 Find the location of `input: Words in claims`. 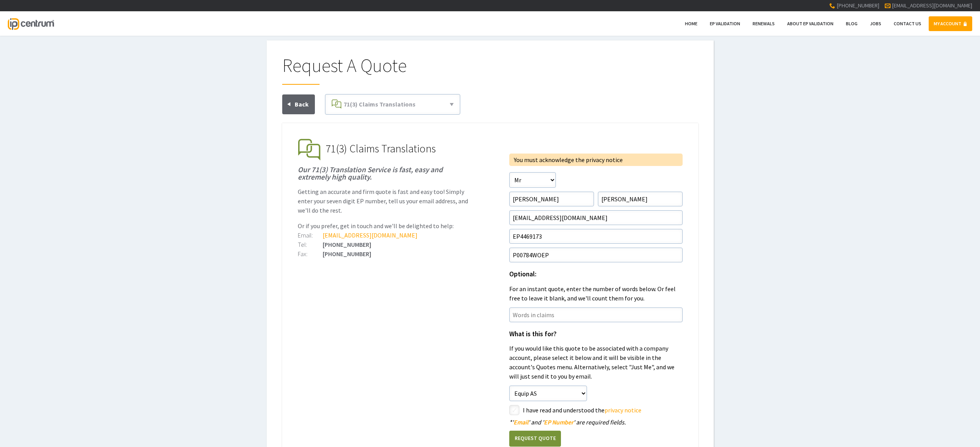

input: Words in claims is located at coordinates (596, 315).